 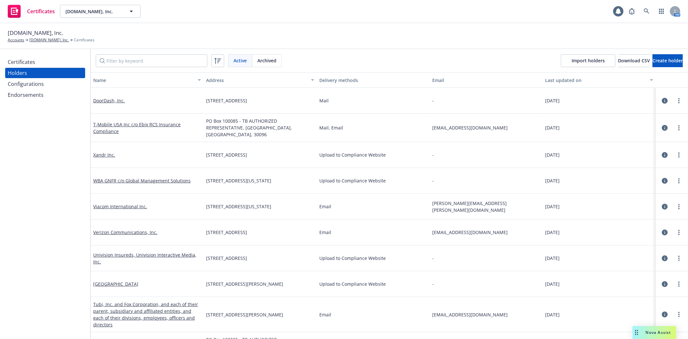 What do you see at coordinates (260, 80) in the screenshot?
I see `button: Address` at bounding box center [260, 80].